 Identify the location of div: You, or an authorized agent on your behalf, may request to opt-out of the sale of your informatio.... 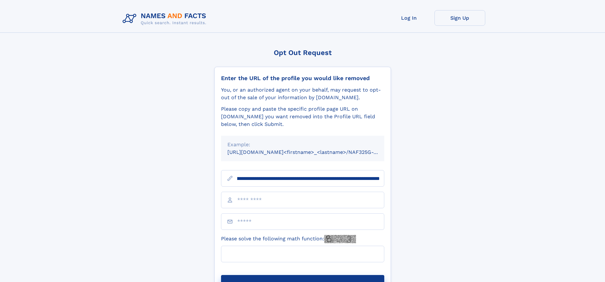
(303, 94).